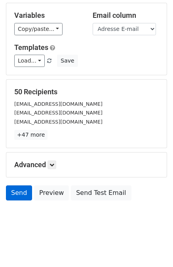 The height and width of the screenshot is (267, 173). What do you see at coordinates (67, 61) in the screenshot?
I see `button: Save` at bounding box center [67, 61].